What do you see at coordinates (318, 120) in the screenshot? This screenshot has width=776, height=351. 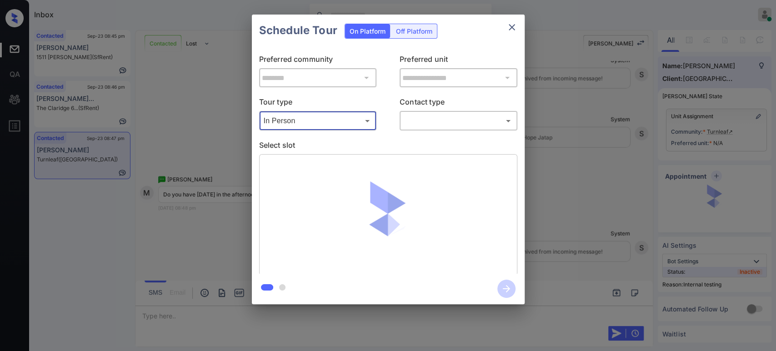 I see `div: In Person` at bounding box center [318, 120].